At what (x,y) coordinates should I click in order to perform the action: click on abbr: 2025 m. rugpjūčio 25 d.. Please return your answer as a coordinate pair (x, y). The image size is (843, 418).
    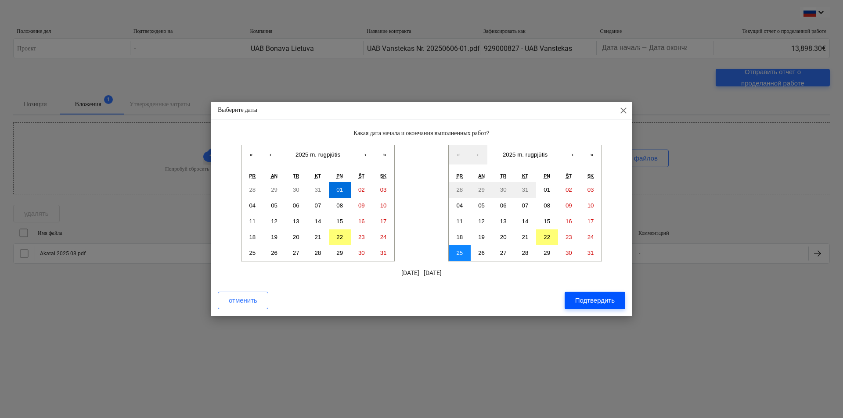
    Looking at the image, I should click on (252, 253).